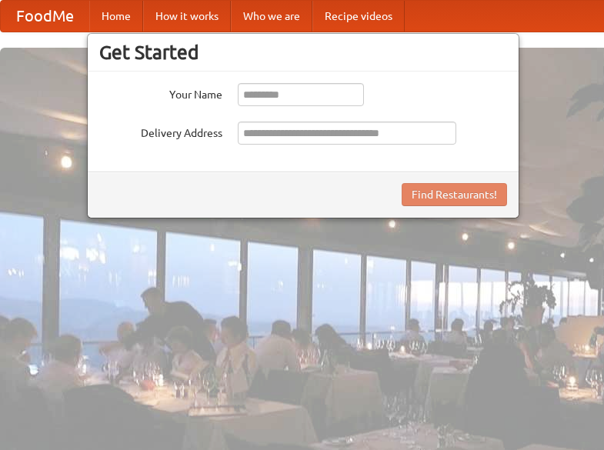 This screenshot has height=450, width=604. What do you see at coordinates (358, 16) in the screenshot?
I see `a: Recipe videos` at bounding box center [358, 16].